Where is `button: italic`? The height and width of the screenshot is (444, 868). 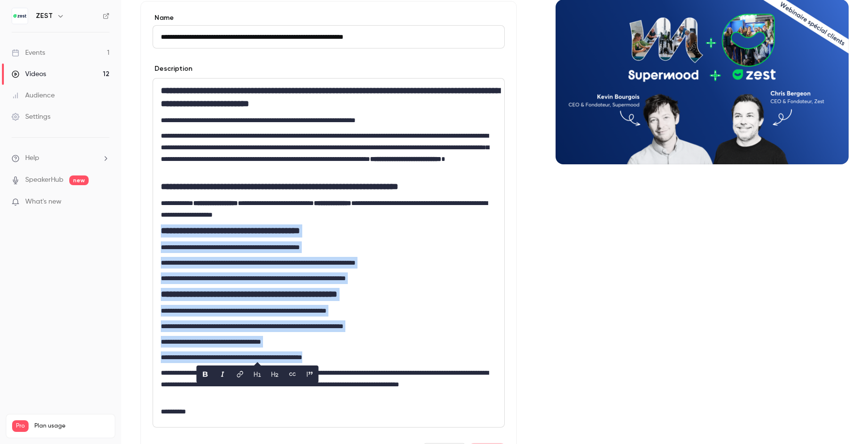 button: italic is located at coordinates (223, 374).